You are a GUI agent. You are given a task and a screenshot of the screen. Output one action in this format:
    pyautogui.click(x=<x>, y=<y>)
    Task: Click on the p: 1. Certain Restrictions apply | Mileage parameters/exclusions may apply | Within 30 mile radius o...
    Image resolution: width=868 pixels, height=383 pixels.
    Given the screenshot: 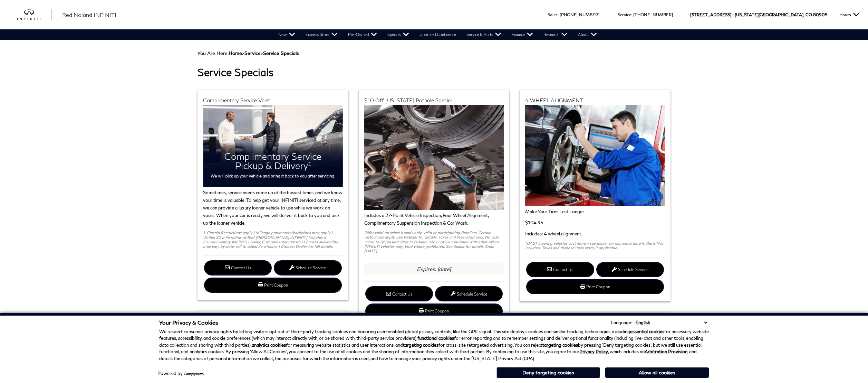 What is the action you would take?
    pyautogui.click(x=272, y=239)
    